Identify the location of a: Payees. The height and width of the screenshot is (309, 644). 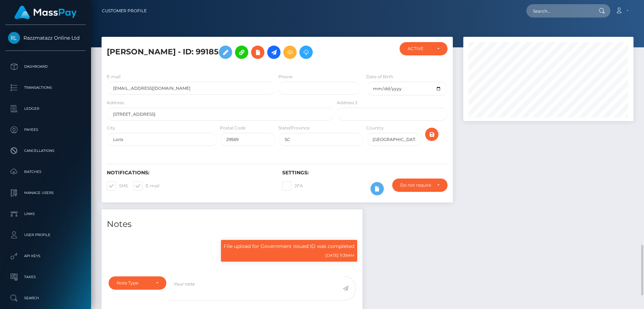
(45, 130).